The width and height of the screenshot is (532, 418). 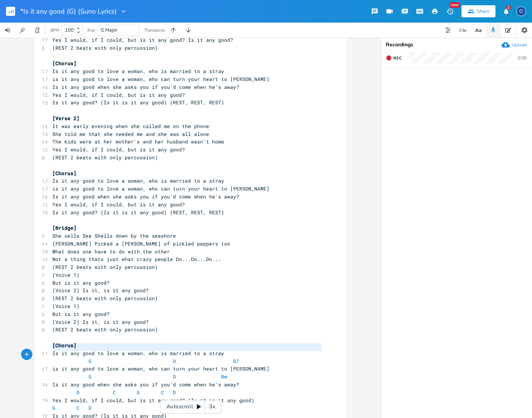 What do you see at coordinates (131, 127) in the screenshot?
I see `span: It was early evening when she called me on the phone` at bounding box center [131, 127].